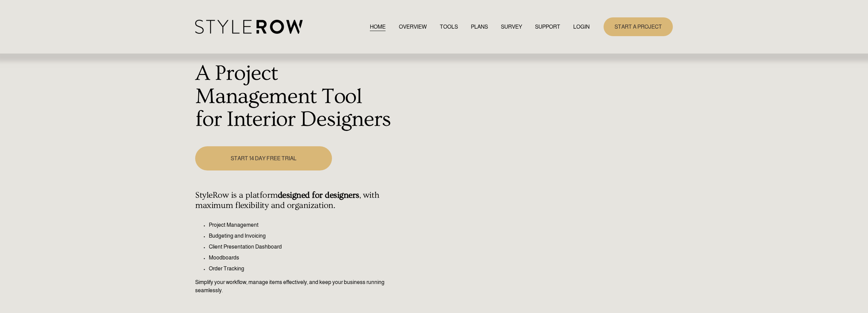 Image resolution: width=868 pixels, height=313 pixels. Describe the element at coordinates (512, 27) in the screenshot. I see `a: SURVEY` at that location.